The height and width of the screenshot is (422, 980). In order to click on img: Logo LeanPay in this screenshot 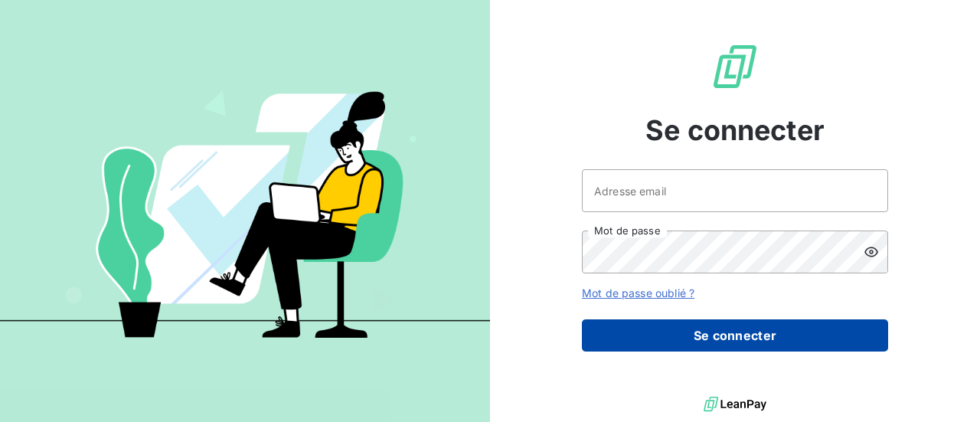, I will do `click(735, 66)`.